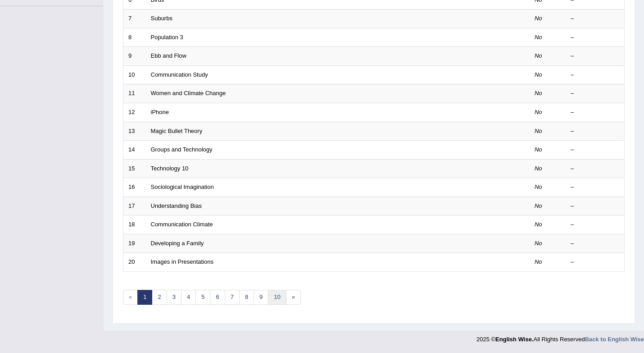 Image resolution: width=644 pixels, height=353 pixels. Describe the element at coordinates (135, 150) in the screenshot. I see `td: 14` at that location.